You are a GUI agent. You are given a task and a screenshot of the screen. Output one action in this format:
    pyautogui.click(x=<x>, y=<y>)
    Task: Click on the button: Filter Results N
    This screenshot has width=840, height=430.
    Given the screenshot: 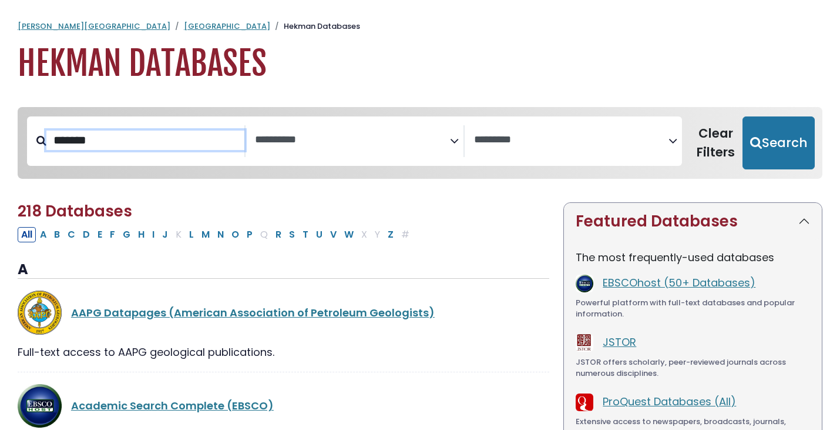 What is the action you would take?
    pyautogui.click(x=220, y=234)
    